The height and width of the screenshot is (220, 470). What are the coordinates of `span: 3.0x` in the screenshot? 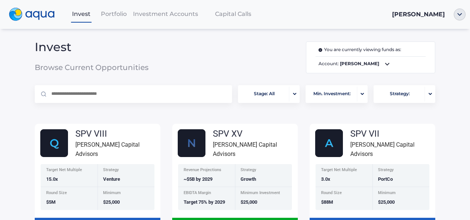 It's located at (326, 179).